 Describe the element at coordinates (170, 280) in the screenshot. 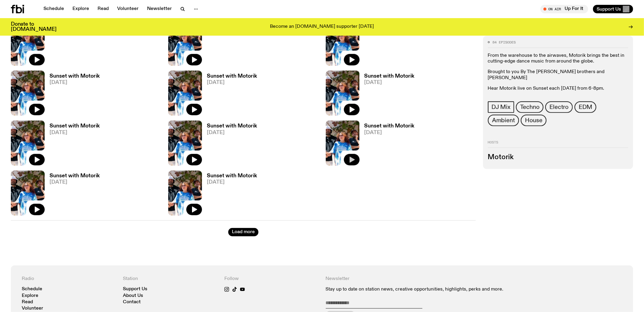

I see `h4: Station` at that location.